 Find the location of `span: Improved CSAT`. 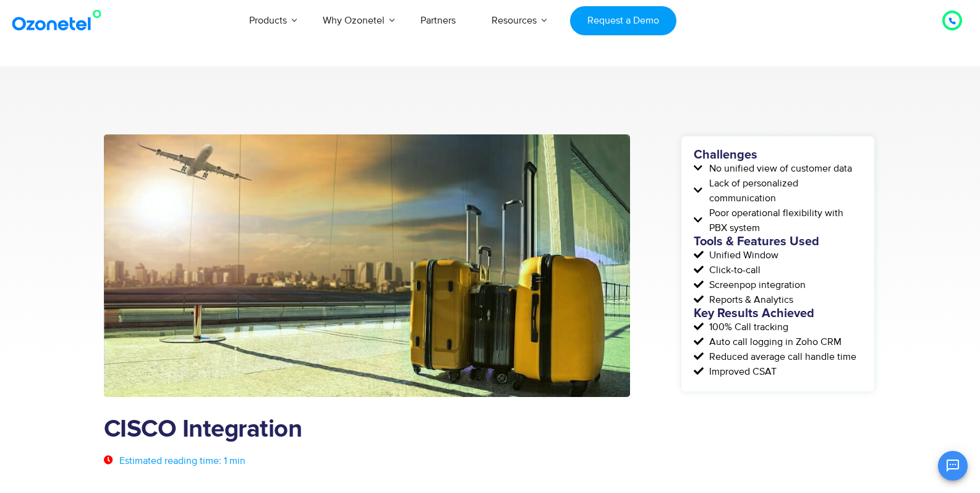

span: Improved CSAT is located at coordinates (741, 371).